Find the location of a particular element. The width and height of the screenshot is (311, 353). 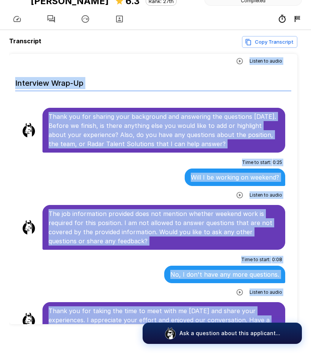

b: Transcript is located at coordinates (25, 41).